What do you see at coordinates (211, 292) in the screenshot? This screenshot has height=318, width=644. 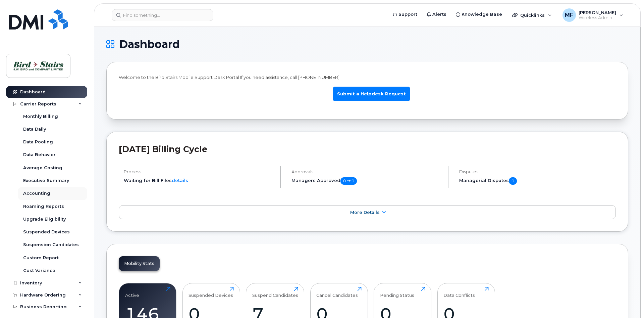 I see `div: Suspended Devices` at bounding box center [211, 292].